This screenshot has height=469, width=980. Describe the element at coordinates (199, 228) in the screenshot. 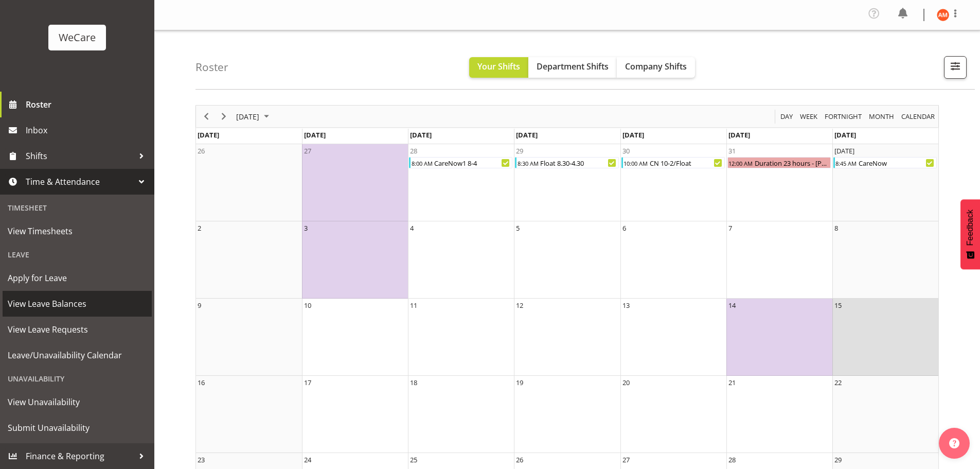

I see `div: 2` at that location.